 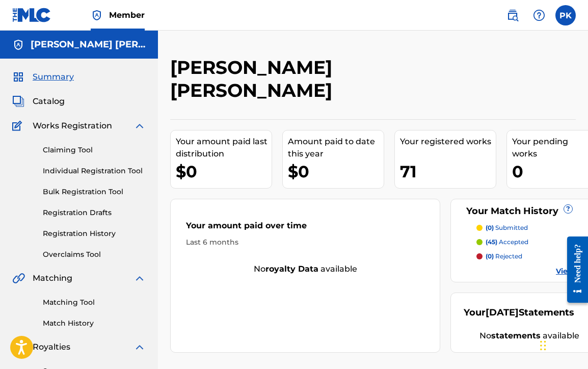 What do you see at coordinates (19, 101) in the screenshot?
I see `img: Catalog` at bounding box center [19, 101].